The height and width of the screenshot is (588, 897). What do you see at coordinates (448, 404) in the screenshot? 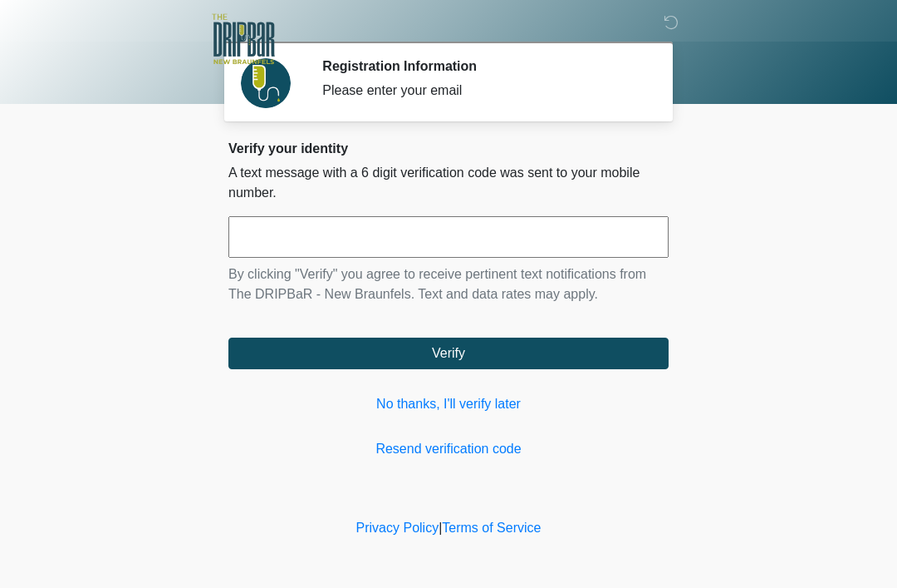
I see `a: No thanks, I'll verify later` at bounding box center [448, 404].